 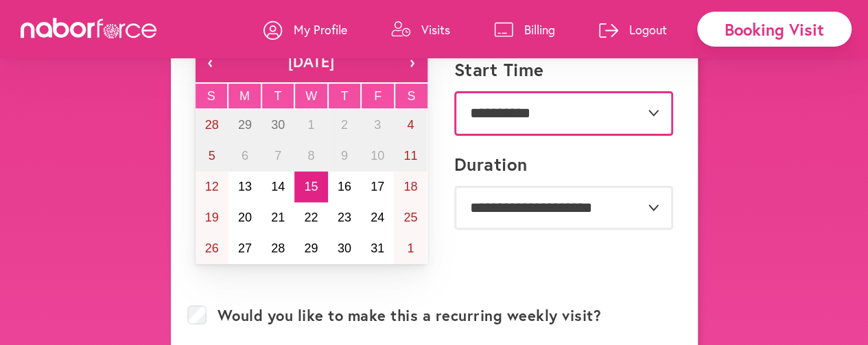 What do you see at coordinates (245, 248) in the screenshot?
I see `abbr: October 27, 2025` at bounding box center [245, 248].